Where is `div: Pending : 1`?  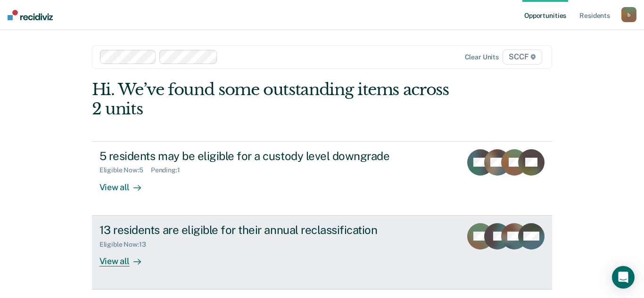 div: Pending : 1 is located at coordinates (169, 170).